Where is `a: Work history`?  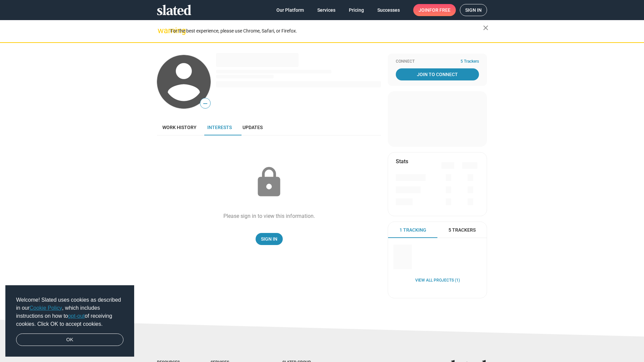 a: Work history is located at coordinates (180, 127).